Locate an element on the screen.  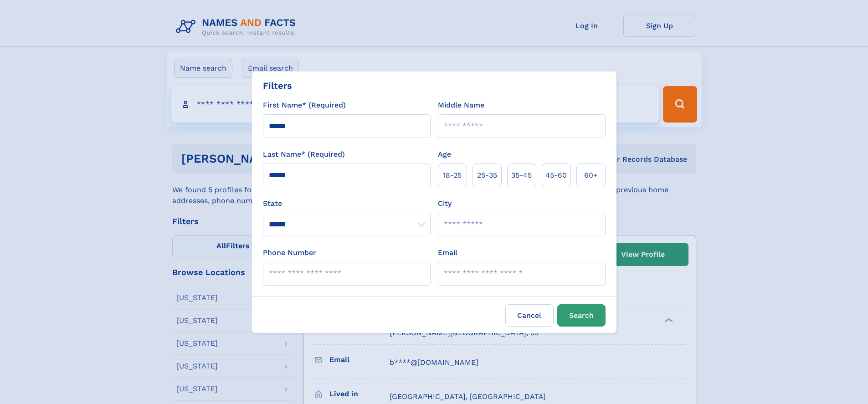
label: City is located at coordinates (444, 204).